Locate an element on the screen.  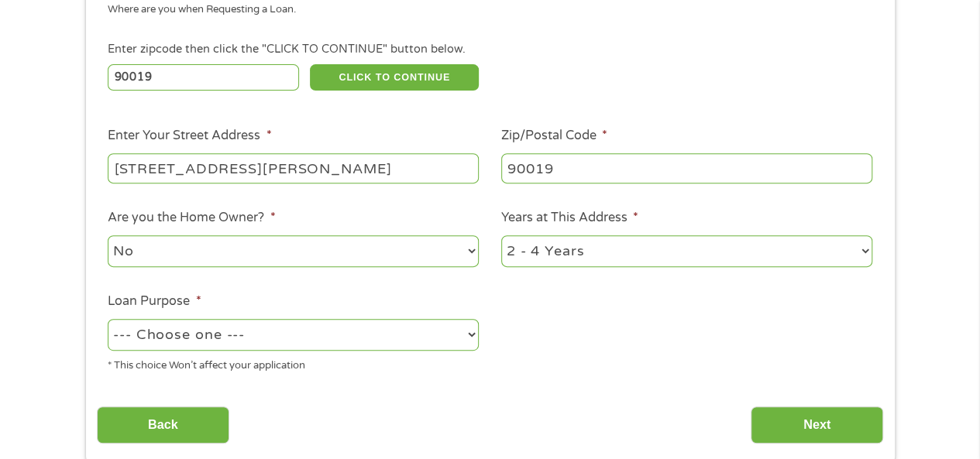
label: Are you the Home Owner? is located at coordinates (191, 217).